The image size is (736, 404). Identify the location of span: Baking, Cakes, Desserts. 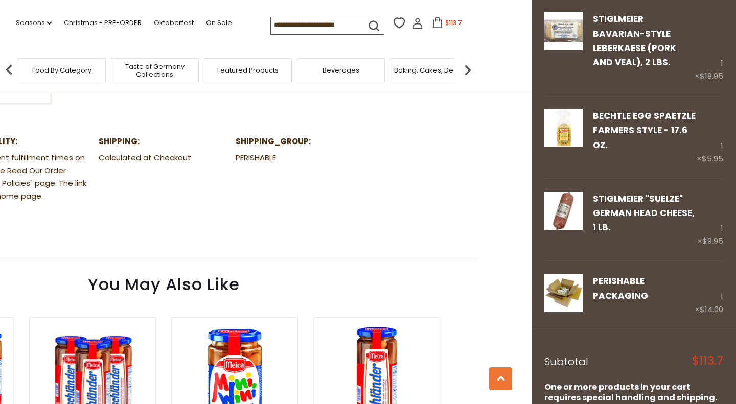
(433, 70).